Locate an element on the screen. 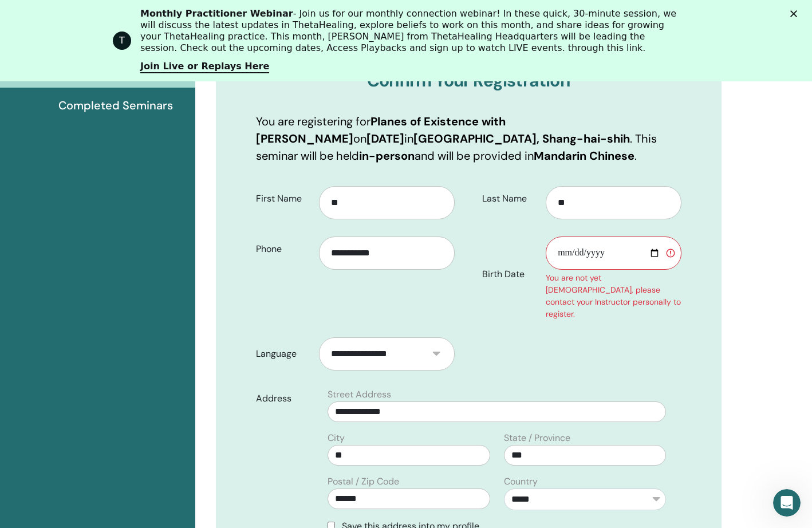 This screenshot has width=812, height=528. label: Birth Date is located at coordinates (509, 274).